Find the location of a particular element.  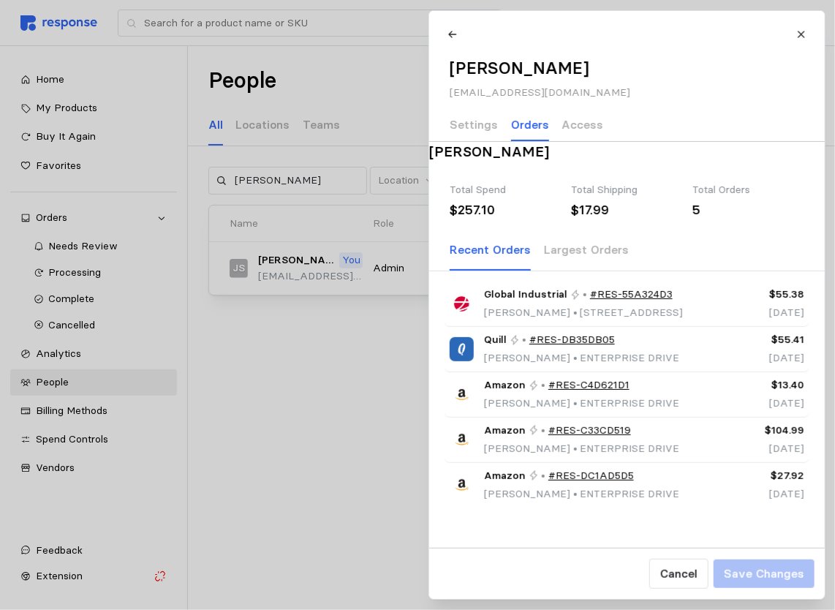

div: Total Orders is located at coordinates (748, 190).